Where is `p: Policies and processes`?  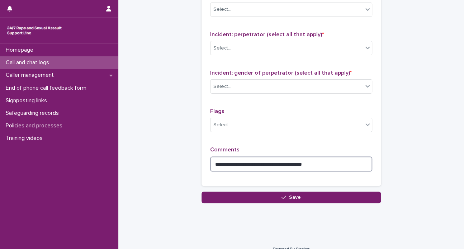 p: Policies and processes is located at coordinates (36, 126).